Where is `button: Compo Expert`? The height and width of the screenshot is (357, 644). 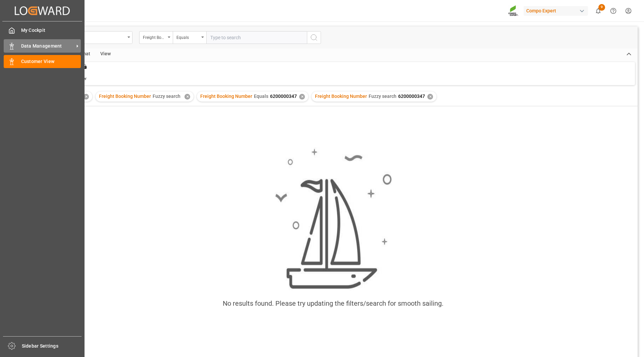 button: Compo Expert is located at coordinates (556, 10).